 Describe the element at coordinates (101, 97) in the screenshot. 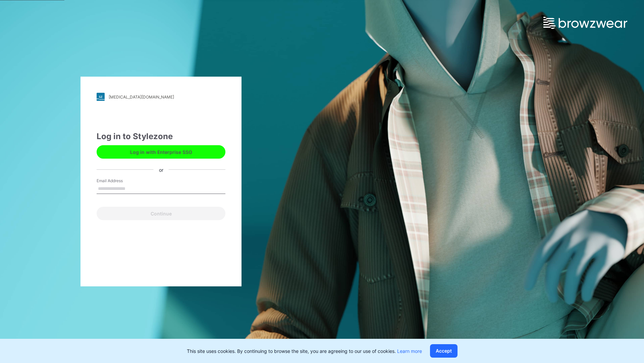

I see `img: stylezone-logo.562084cfcfab977791bfbf7441f1a819.svg` at that location.